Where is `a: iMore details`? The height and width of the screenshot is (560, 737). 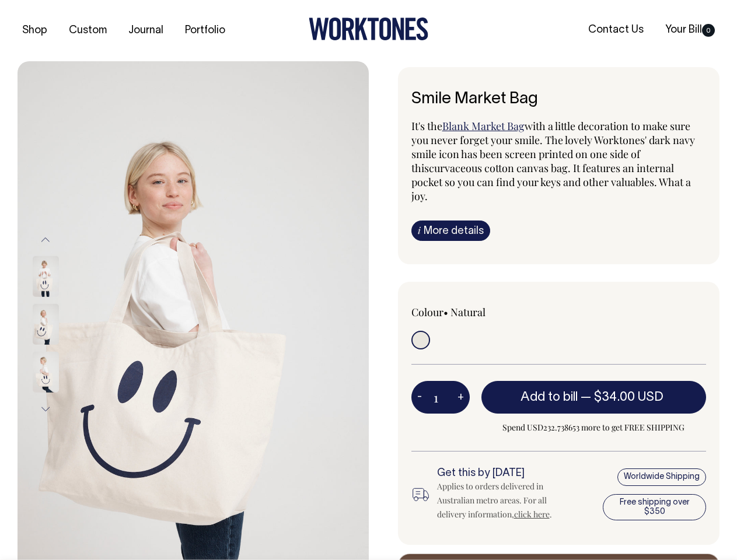
a: iMore details is located at coordinates (451, 230).